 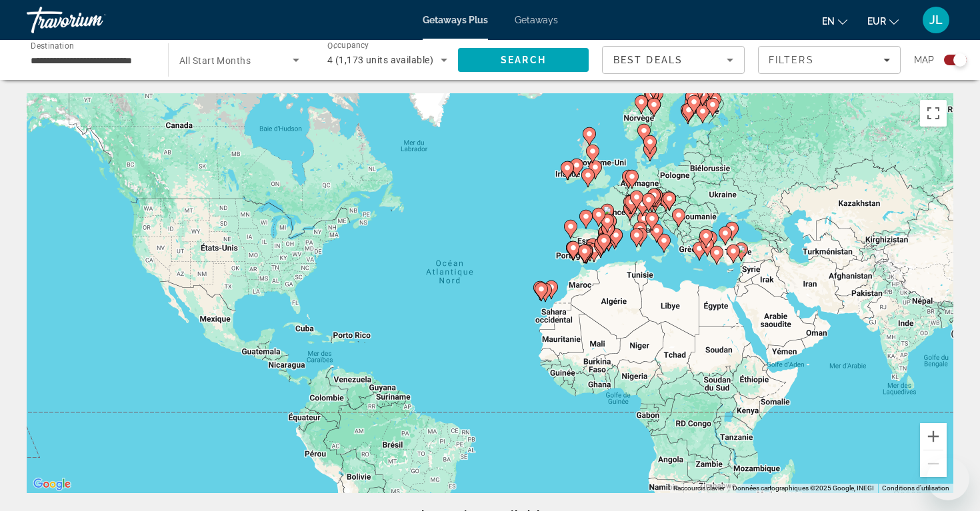 I want to click on span: Getaways Plus, so click(x=456, y=20).